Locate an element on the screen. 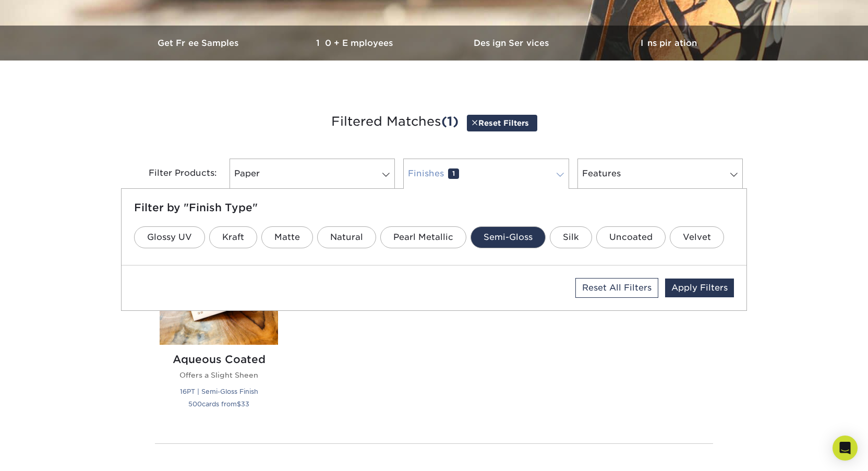 This screenshot has height=471, width=868. a: Semi-Gloss is located at coordinates (508, 237).